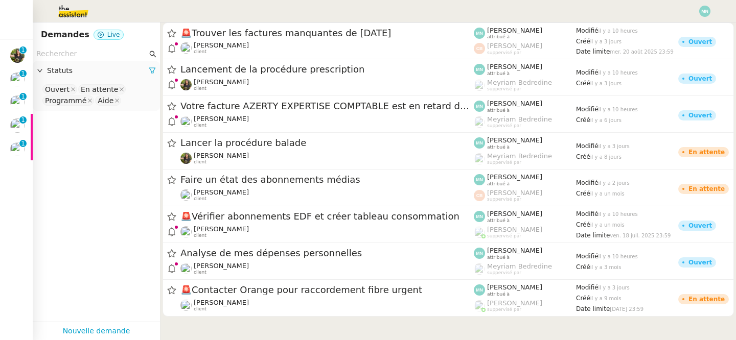  I want to click on span: mer. 20 août 2025 23:59, so click(641, 52).